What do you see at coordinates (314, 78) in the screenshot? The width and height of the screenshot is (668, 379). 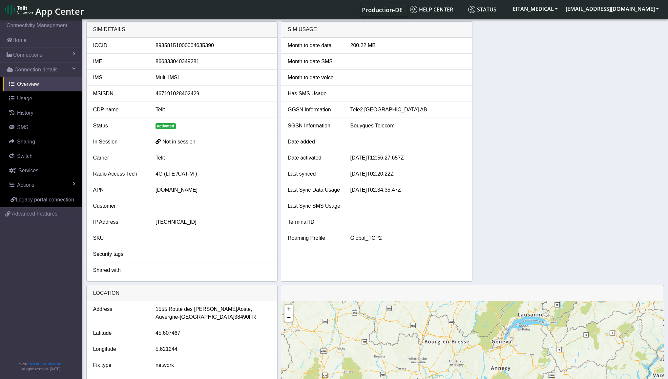 I see `div: Month to date voice` at bounding box center [314, 78].